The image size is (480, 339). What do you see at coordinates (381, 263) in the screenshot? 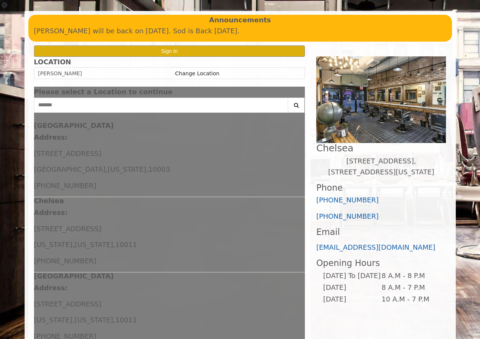
I see `h3: Opening Hours` at bounding box center [381, 263].